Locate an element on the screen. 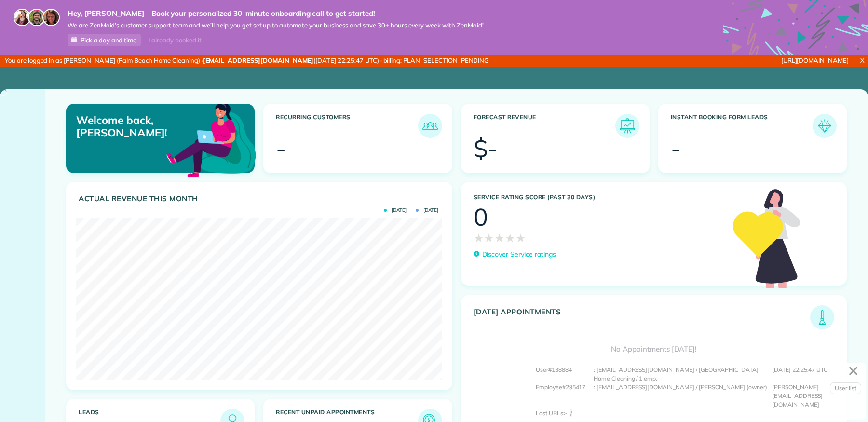  a: Pick a day and time is located at coordinates (104, 40).